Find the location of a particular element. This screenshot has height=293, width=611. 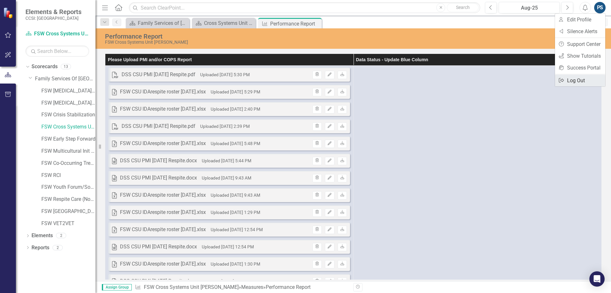

img: ClearPoint Strategy is located at coordinates (9, 12).